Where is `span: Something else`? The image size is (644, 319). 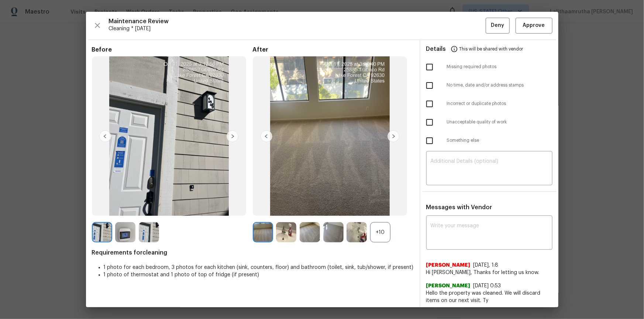 span: Something else is located at coordinates (500, 140).